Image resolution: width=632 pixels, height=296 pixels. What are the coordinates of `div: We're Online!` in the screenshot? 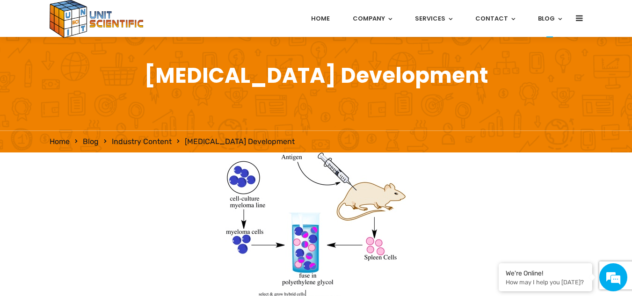 It's located at (546, 273).